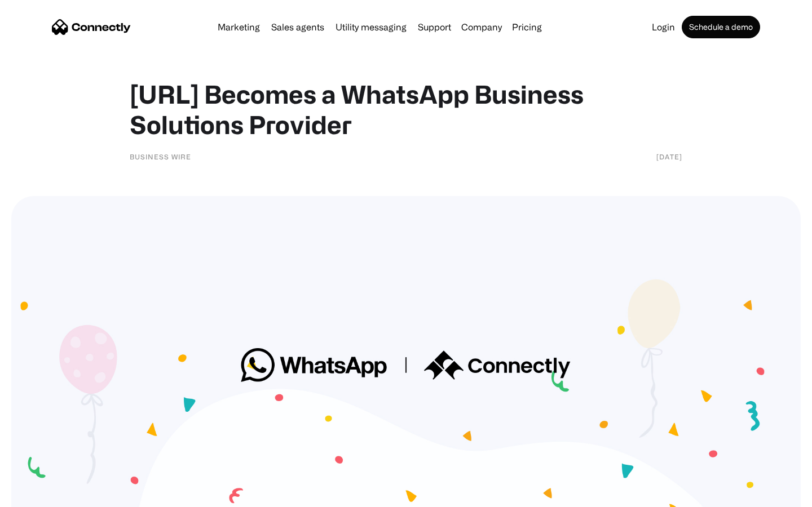 The image size is (812, 507). I want to click on div: Business Wire, so click(160, 156).